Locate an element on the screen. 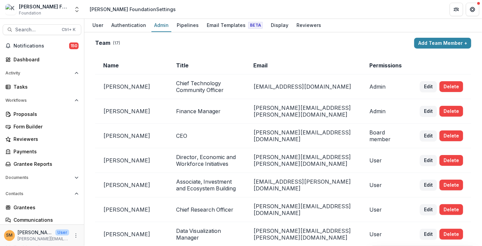  td: Associate, Investment and Ecosystem Building is located at coordinates (207, 185).